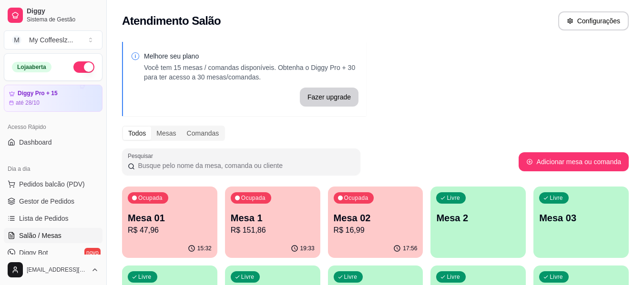  Describe the element at coordinates (53, 142) in the screenshot. I see `a: Dashboard` at that location.